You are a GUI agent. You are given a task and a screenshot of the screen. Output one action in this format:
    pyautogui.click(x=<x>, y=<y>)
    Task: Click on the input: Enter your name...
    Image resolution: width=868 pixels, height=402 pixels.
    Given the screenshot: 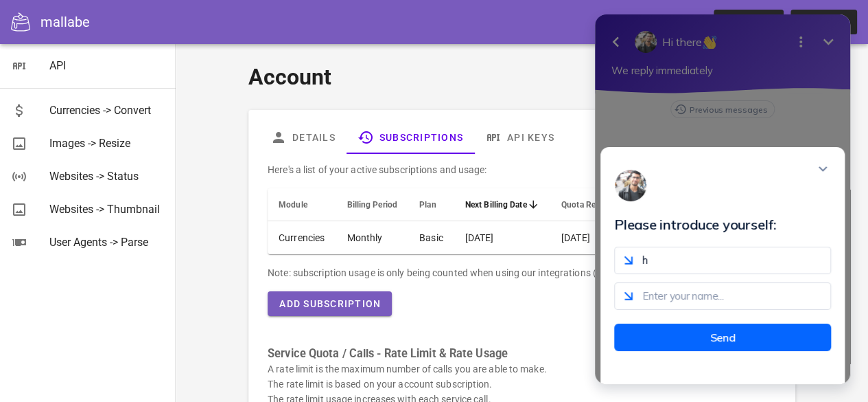 What is the action you would take?
    pyautogui.click(x=145, y=296)
    